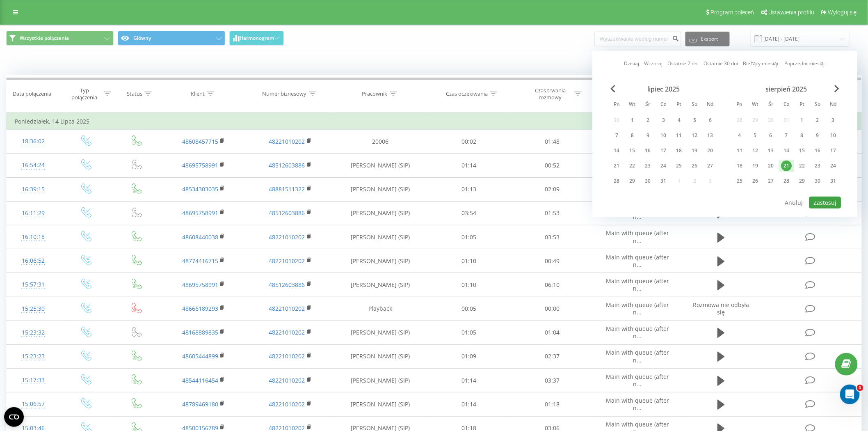 The height and width of the screenshot is (431, 868). Describe the element at coordinates (553, 309) in the screenshot. I see `td: 00:00` at that location.